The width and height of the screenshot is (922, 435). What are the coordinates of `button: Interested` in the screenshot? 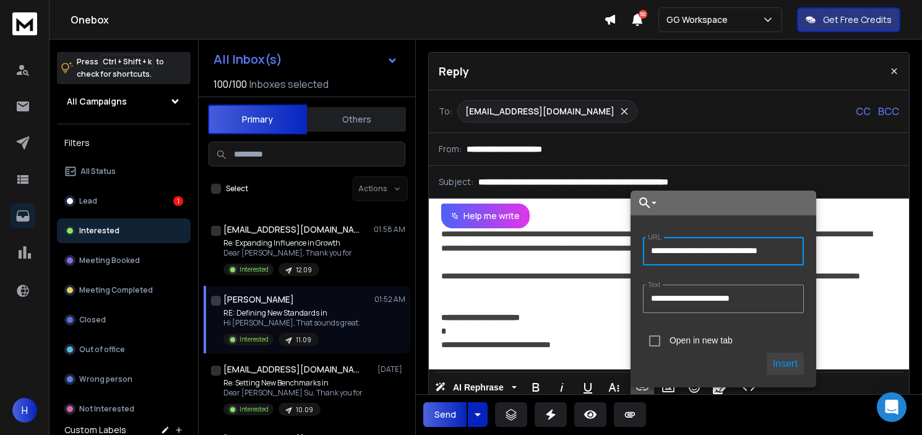 It's located at (124, 231).